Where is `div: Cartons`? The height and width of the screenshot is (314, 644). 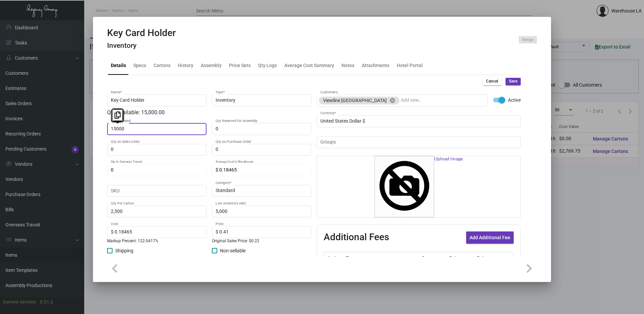 div: Cartons is located at coordinates (162, 66).